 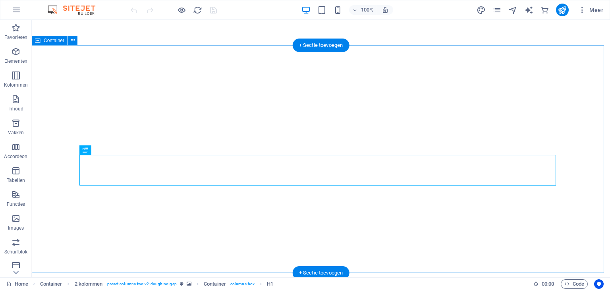 I want to click on button: navigator, so click(x=513, y=10).